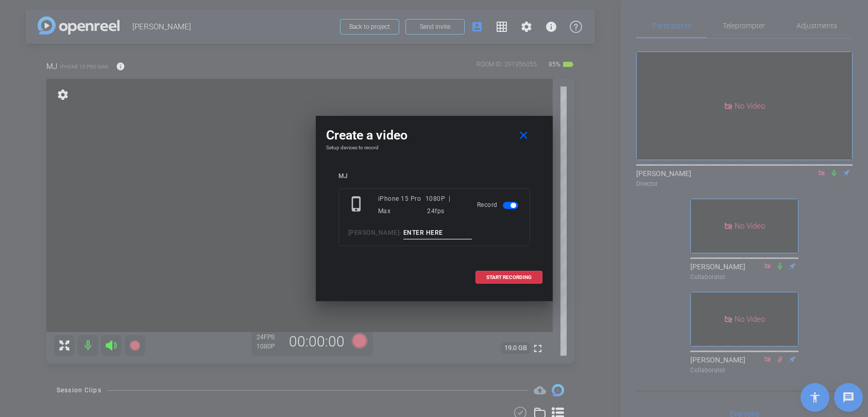  What do you see at coordinates (435, 136) in the screenshot?
I see `div: Create a video` at bounding box center [435, 136].